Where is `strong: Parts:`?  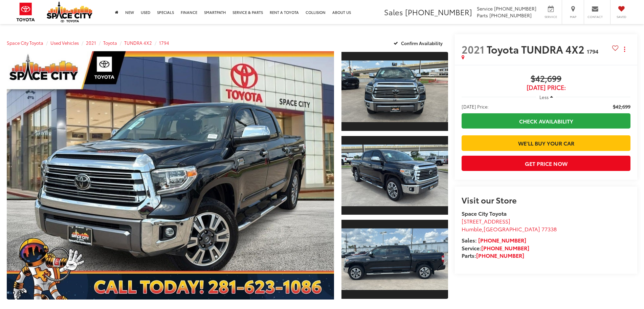 strong: Parts: is located at coordinates (493, 255).